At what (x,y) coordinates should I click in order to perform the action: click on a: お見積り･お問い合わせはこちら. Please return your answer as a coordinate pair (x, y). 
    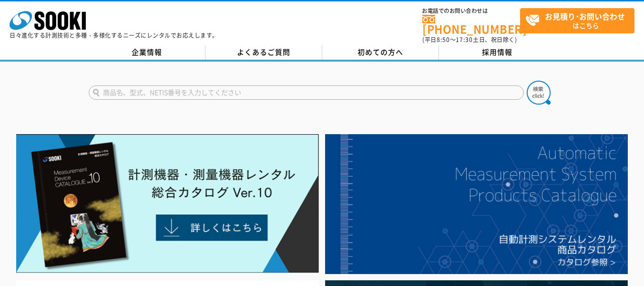
    Looking at the image, I should click on (577, 21).